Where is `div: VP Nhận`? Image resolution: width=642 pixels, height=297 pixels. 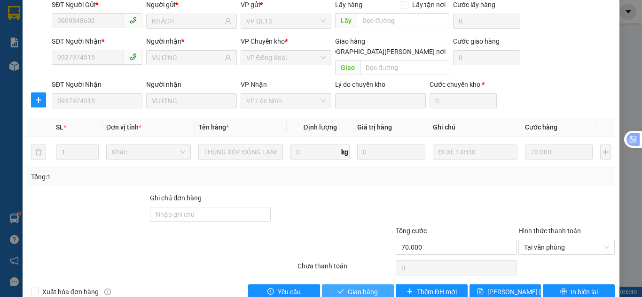 div: VP Nhận is located at coordinates (286, 85).